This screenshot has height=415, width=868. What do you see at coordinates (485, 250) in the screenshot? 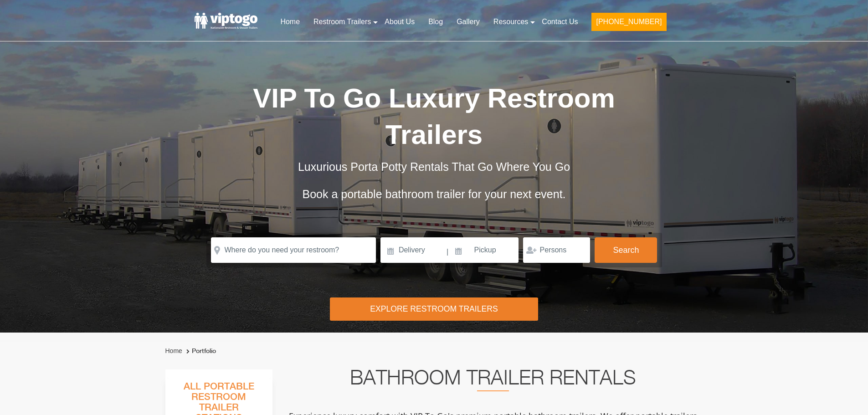
I see `input: Pickup` at bounding box center [485, 250].